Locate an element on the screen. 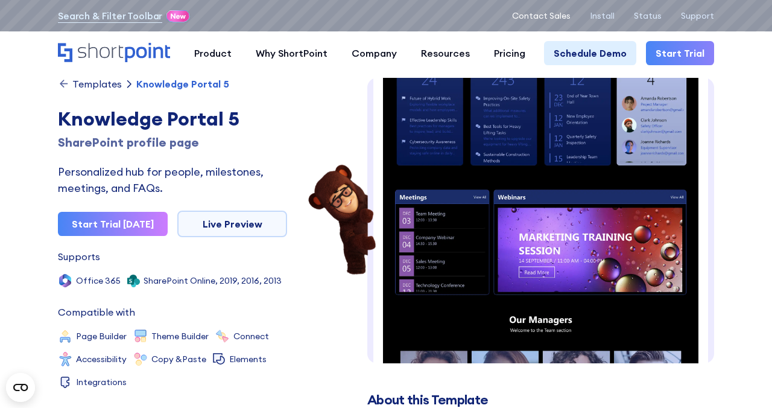 The height and width of the screenshot is (408, 772). div: Product is located at coordinates (213, 53).